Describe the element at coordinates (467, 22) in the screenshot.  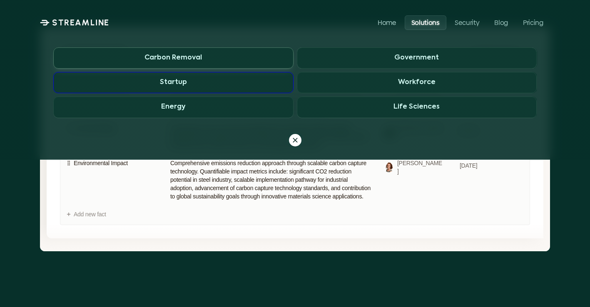
I see `p: Security` at that location.